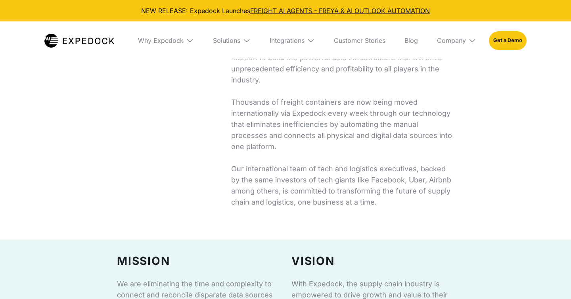 This screenshot has height=299, width=571. Describe the element at coordinates (287, 40) in the screenshot. I see `div: Integrations` at that location.